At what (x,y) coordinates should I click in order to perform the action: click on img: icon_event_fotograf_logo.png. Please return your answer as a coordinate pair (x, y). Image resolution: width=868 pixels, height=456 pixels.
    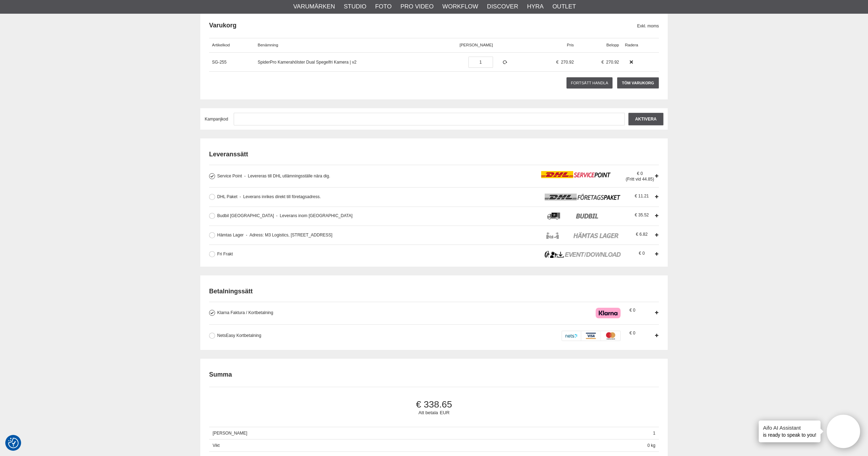
    Looking at the image, I should click on (583, 254).